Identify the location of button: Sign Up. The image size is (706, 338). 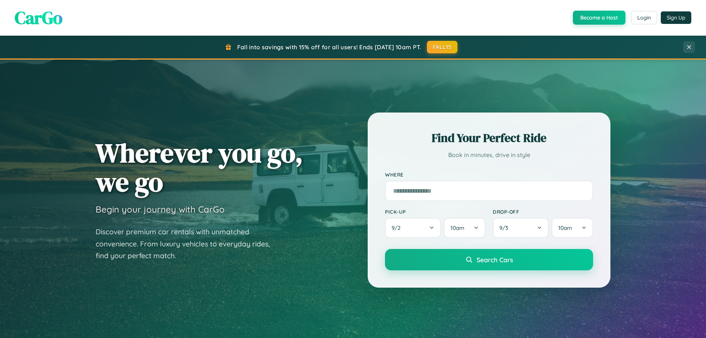
(676, 18).